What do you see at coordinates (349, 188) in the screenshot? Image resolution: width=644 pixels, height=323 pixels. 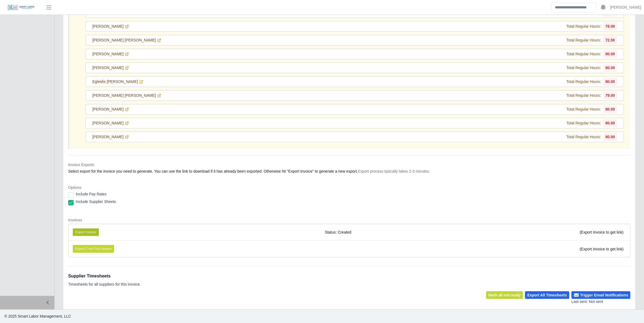 I see `dt: Options` at bounding box center [349, 188].